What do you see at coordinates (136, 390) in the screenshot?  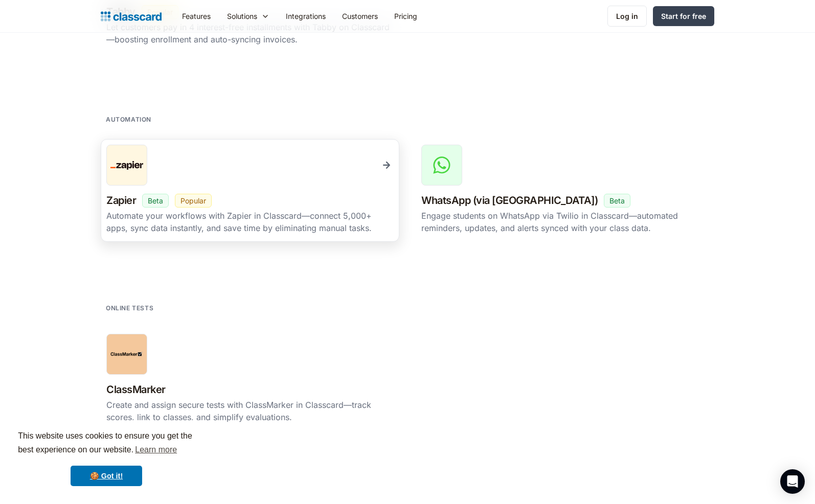 I see `h3: ClassMarker` at bounding box center [136, 390].